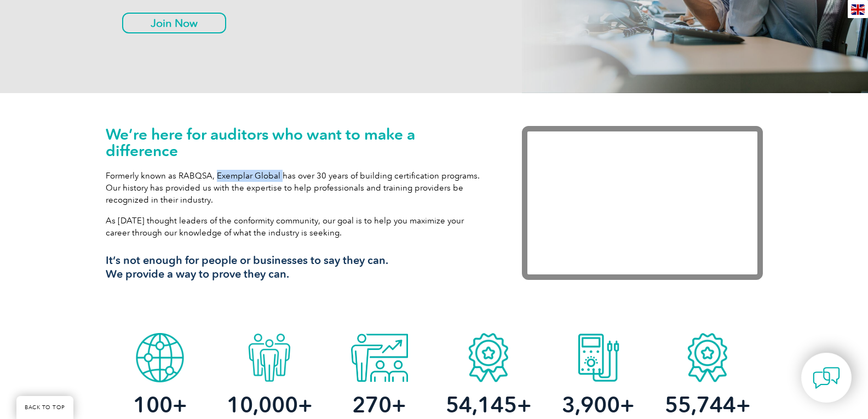 This screenshot has width=868, height=419. Describe the element at coordinates (826, 378) in the screenshot. I see `img: contact-chat.png` at that location.